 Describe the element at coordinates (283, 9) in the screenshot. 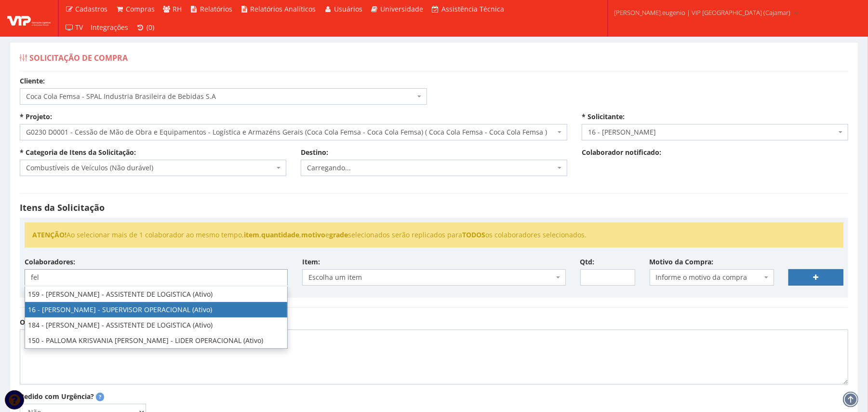

I see `span: Relatórios Analíticos` at that location.